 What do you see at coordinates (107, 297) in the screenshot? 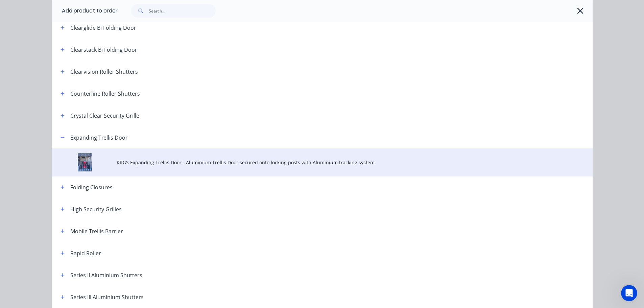
I see `div: Series III Aluminium Shutters` at bounding box center [107, 297].